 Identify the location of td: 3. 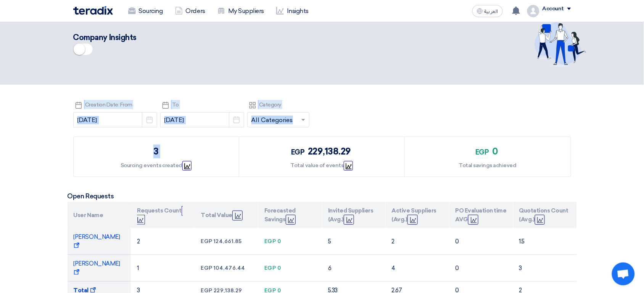
(545, 268).